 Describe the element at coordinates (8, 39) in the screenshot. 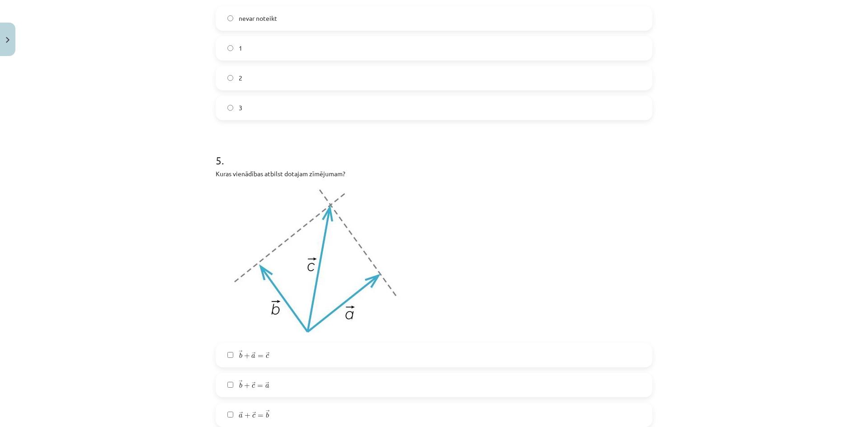

I see `img: icon-close-lesson-0947bae3869378f0d4975bcd49f059093ad1ed9edebbc8119c70593378902aed.svg` at that location.